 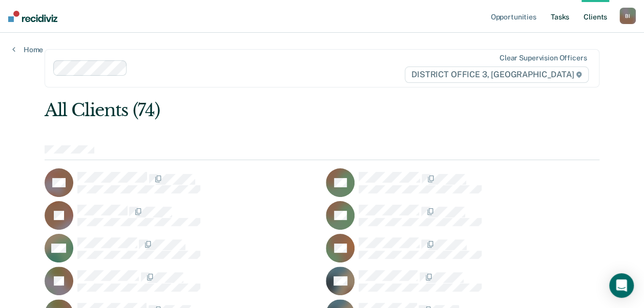 What do you see at coordinates (628, 16) in the screenshot?
I see `div: B I` at bounding box center [628, 16].